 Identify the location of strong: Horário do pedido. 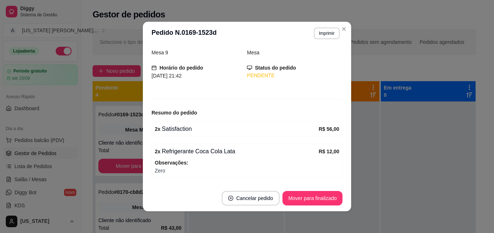
(181, 68).